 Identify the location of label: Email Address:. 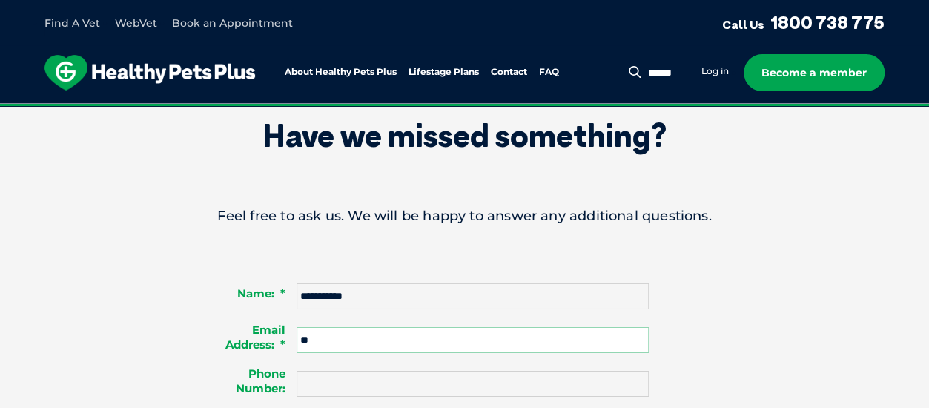
(253, 337).